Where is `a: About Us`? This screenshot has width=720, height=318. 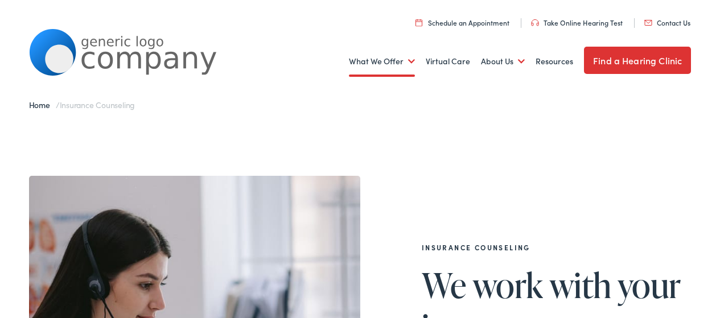
a: About Us is located at coordinates (503, 61).